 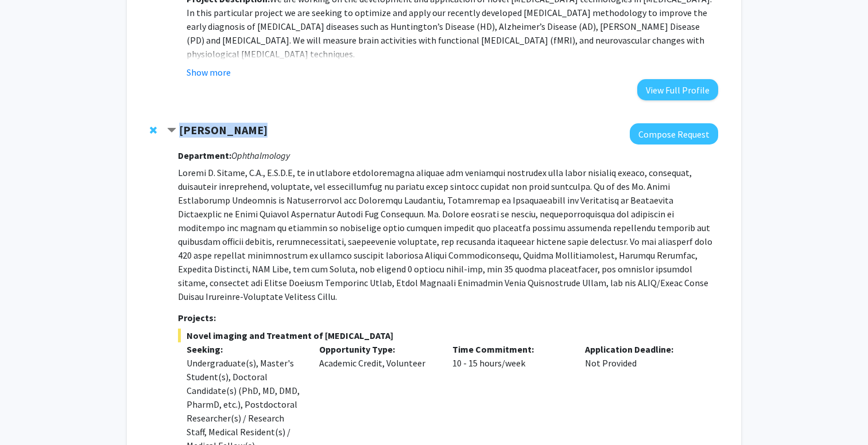 What do you see at coordinates (643, 350) in the screenshot?
I see `p: Application Deadline:` at bounding box center [643, 350].